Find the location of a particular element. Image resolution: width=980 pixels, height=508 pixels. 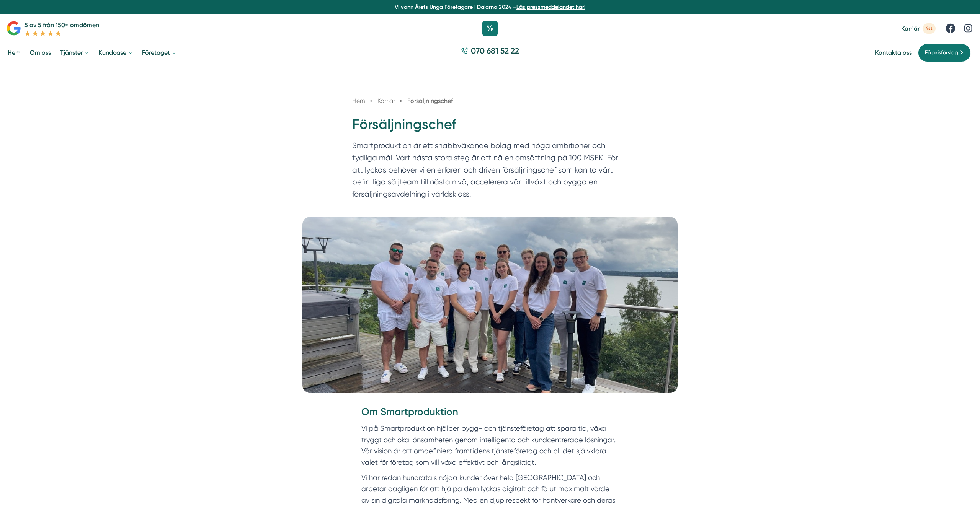

strong: Om Smartproduktion is located at coordinates (410, 412).